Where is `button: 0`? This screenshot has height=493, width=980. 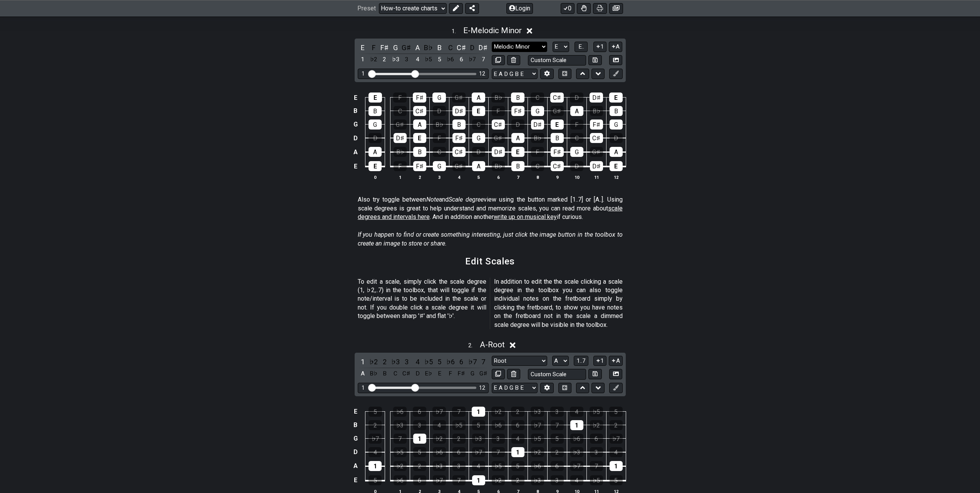 button: 0 is located at coordinates (568, 9).